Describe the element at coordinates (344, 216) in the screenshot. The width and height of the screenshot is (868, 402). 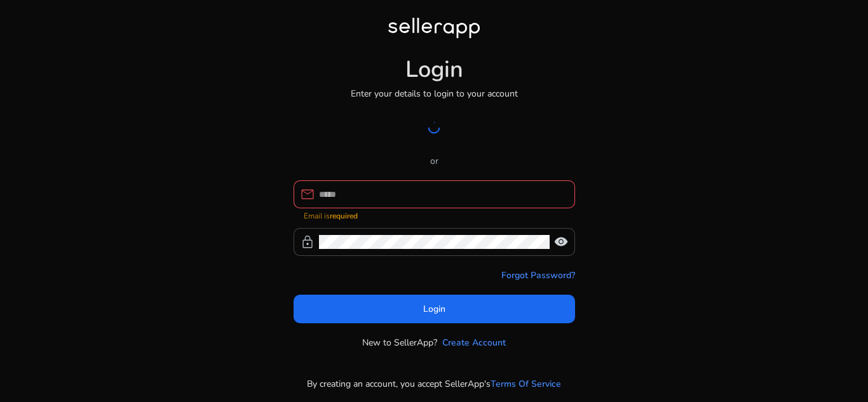
I see `strong: required` at that location.